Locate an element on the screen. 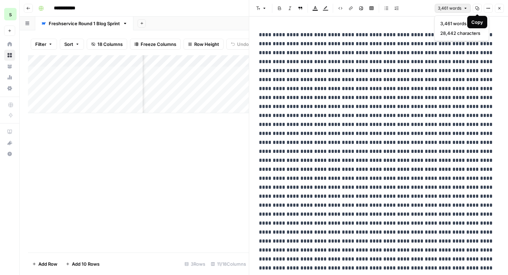 The image size is (508, 275). span: Add 10 Rows is located at coordinates (86, 264).